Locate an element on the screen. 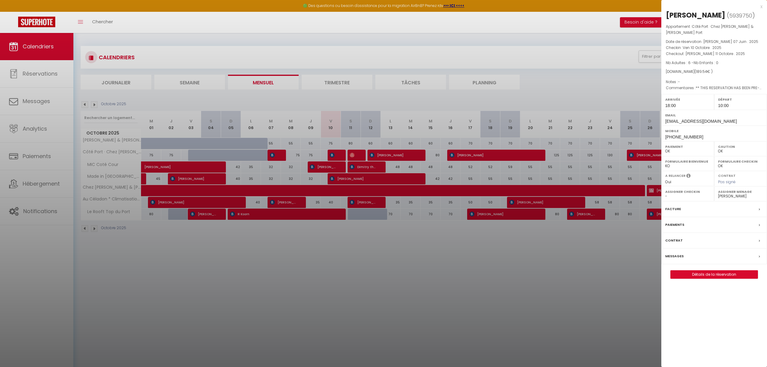  span: 10:00 is located at coordinates (723, 105).